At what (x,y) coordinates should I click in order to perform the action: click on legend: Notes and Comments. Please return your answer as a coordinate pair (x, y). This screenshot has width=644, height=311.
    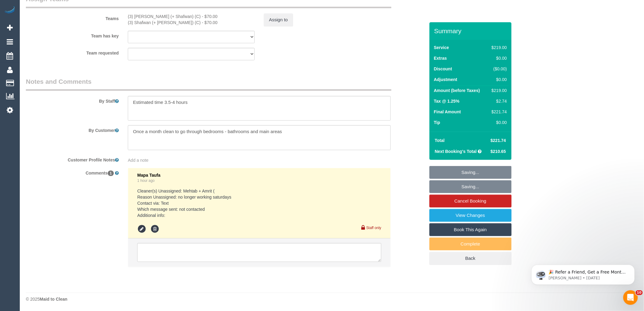
    Looking at the image, I should click on (208, 84).